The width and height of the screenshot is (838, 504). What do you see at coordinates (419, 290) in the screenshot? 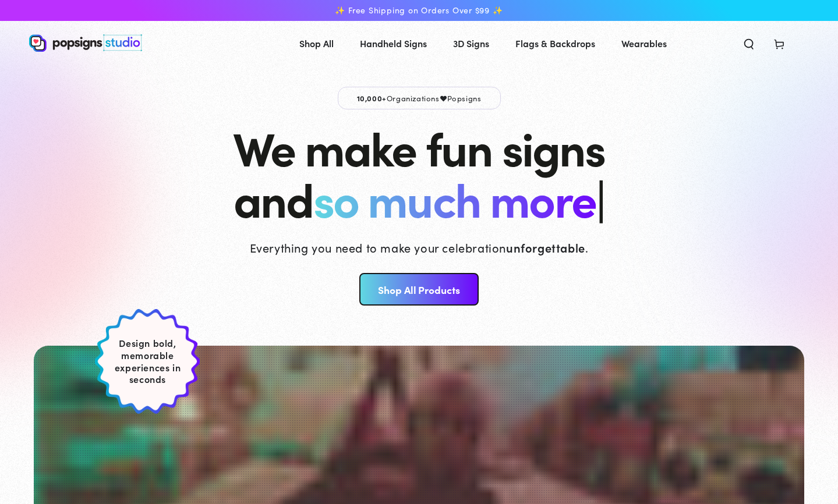
I see `a: Shop All Products` at bounding box center [419, 290].